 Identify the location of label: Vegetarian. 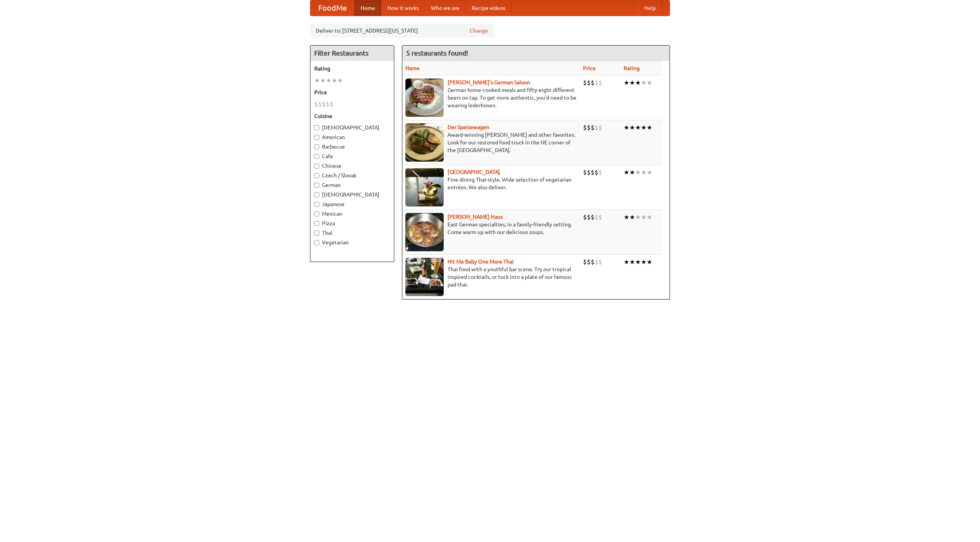
(352, 243).